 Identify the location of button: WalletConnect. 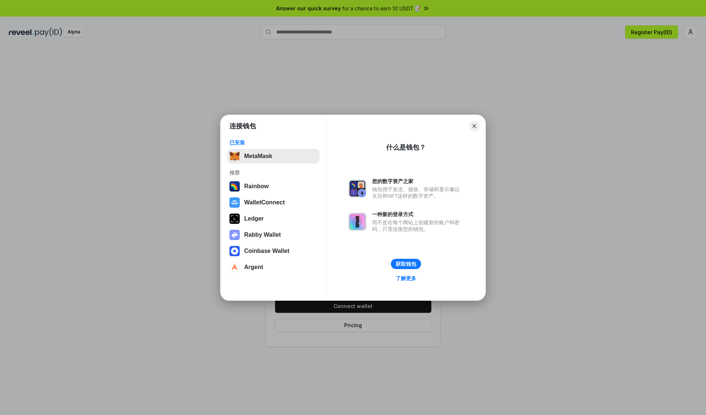
(273, 203).